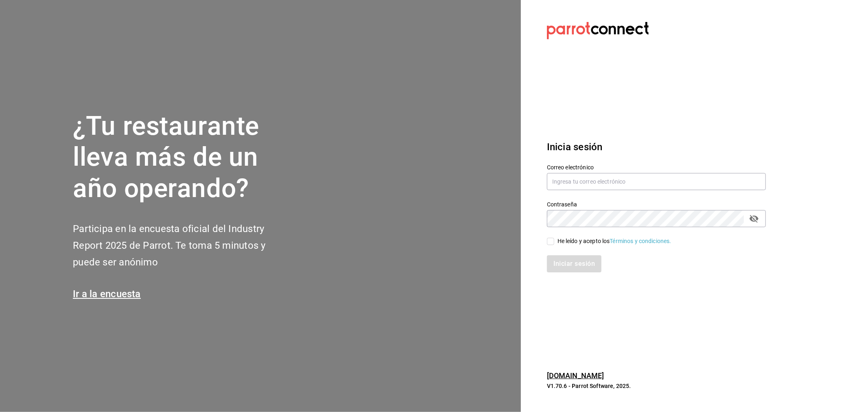 This screenshot has height=412, width=868. I want to click on label: Contraseña, so click(656, 205).